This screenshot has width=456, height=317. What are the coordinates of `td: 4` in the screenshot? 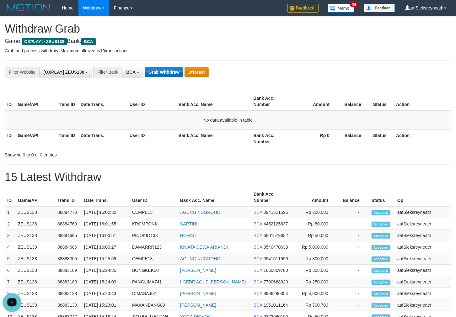 It's located at (10, 247).